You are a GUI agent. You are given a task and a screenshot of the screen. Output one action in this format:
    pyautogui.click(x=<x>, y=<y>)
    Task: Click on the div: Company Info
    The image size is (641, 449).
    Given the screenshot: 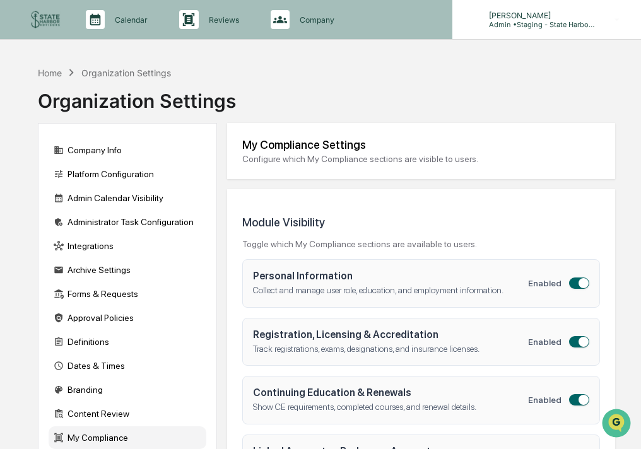 What is the action you would take?
    pyautogui.click(x=127, y=150)
    